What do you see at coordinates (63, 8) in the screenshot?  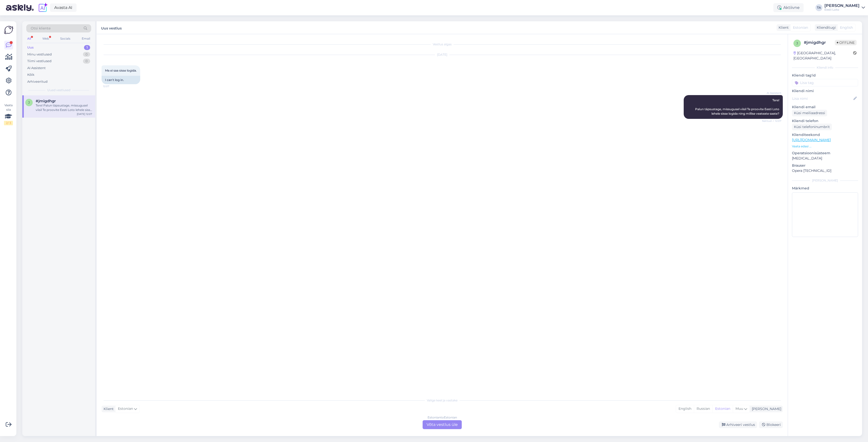 I see `a: Avasta AI` at bounding box center [63, 8].